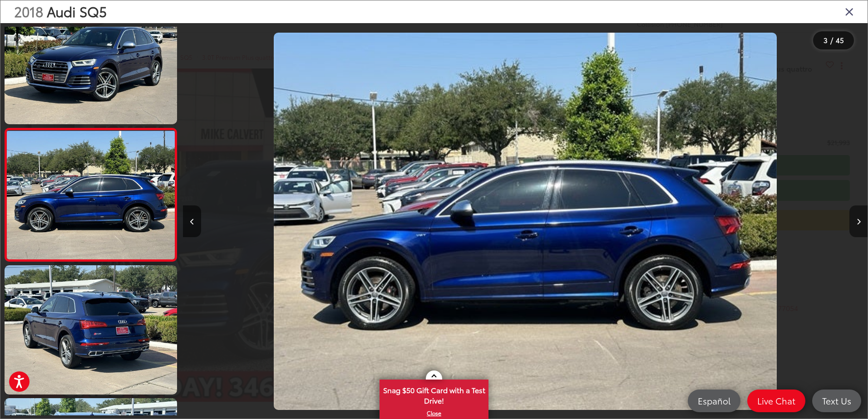 This screenshot has height=419, width=868. Describe the element at coordinates (825, 40) in the screenshot. I see `span: 3` at that location.